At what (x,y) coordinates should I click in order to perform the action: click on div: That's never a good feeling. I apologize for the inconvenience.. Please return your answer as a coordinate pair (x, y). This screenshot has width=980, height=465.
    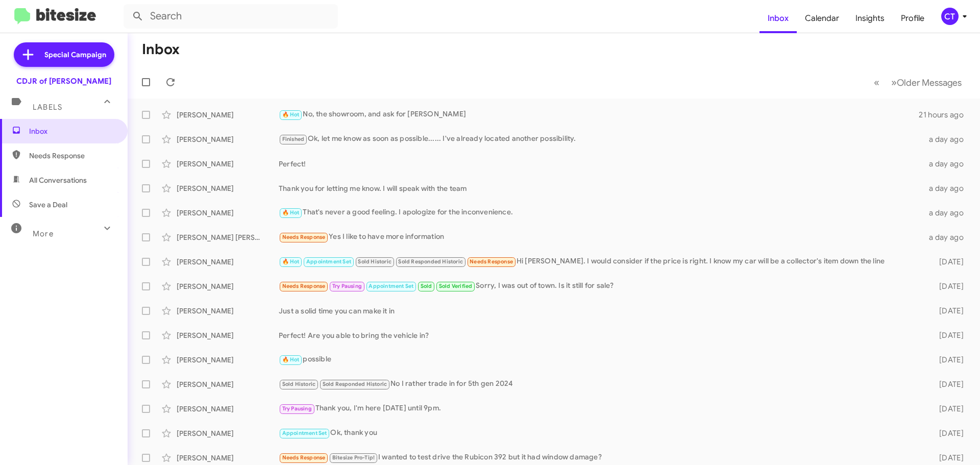
    Looking at the image, I should click on (601, 212).